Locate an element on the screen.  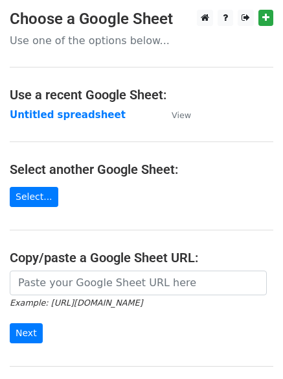
a: Untitled spreadsheet is located at coordinates (67, 115).